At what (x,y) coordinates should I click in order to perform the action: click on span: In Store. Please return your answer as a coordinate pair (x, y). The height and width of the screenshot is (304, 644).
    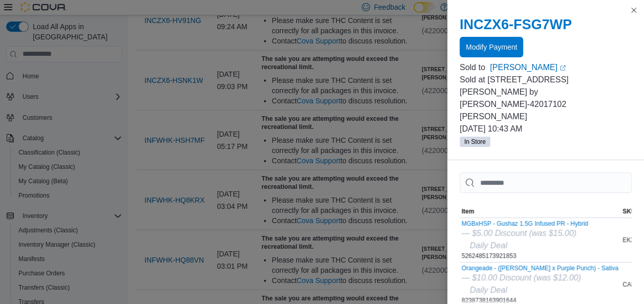
    Looking at the image, I should click on (475, 142).